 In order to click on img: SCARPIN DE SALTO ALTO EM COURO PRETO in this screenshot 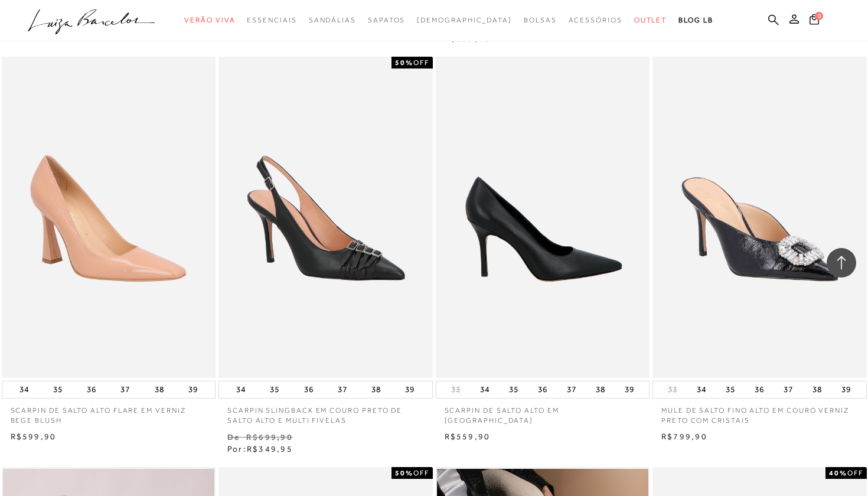, I will do `click(543, 217)`.